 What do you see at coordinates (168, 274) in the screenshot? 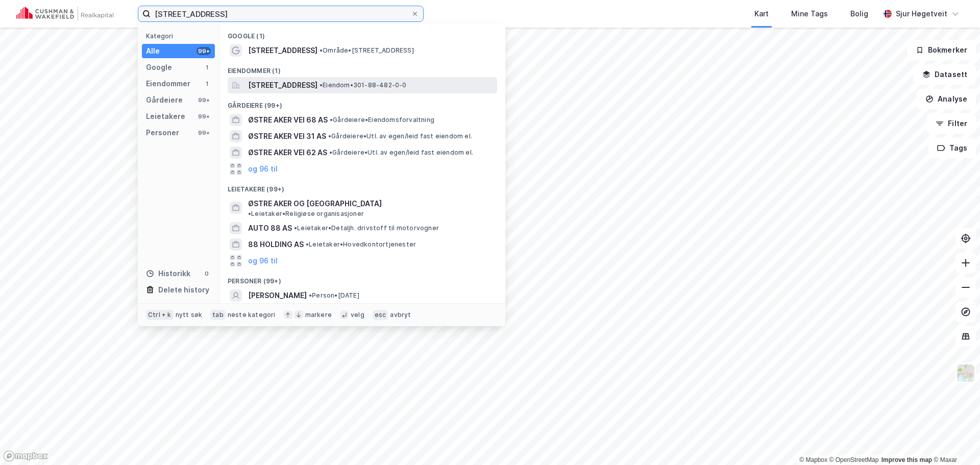
I see `div: Historikk` at bounding box center [168, 274].